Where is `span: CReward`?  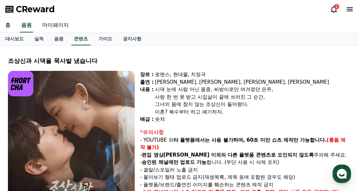
span: CReward is located at coordinates (35, 9).